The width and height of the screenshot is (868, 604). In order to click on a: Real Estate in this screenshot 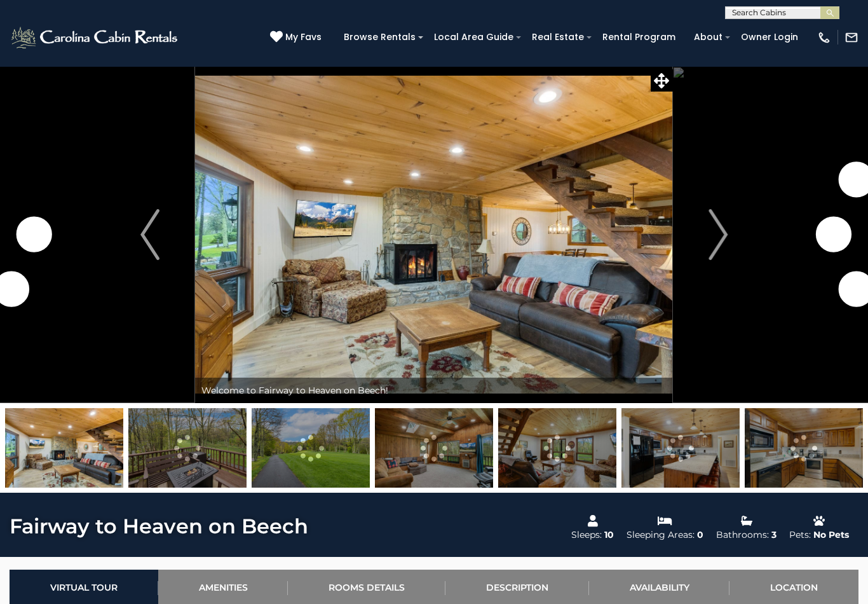, I will do `click(558, 37)`.